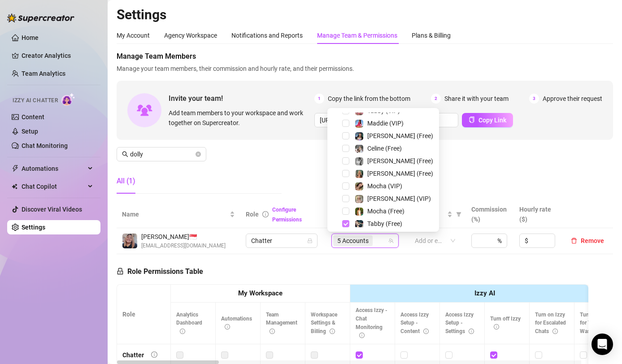 The height and width of the screenshot is (364, 622). What do you see at coordinates (436, 99) in the screenshot?
I see `span: 2` at bounding box center [436, 99].